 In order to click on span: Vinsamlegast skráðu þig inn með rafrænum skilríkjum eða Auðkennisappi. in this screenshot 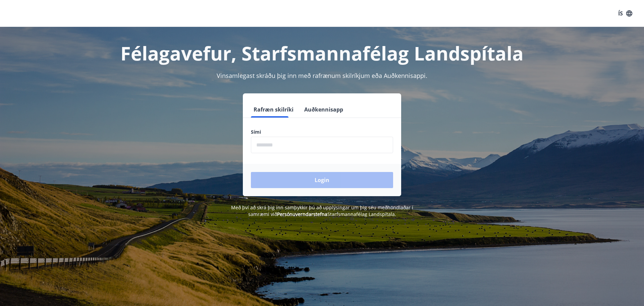, I will do `click(322, 76)`.